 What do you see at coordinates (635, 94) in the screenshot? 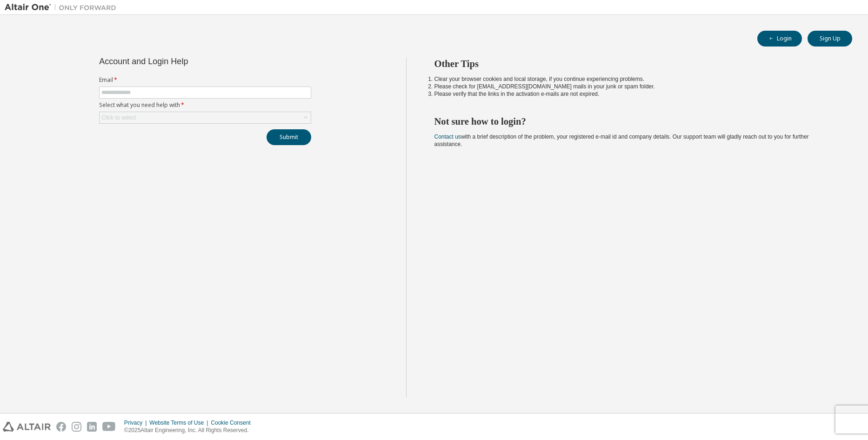
I see `li: Please verify that the links in the activation e-mails are not expired.` at bounding box center [635, 94].